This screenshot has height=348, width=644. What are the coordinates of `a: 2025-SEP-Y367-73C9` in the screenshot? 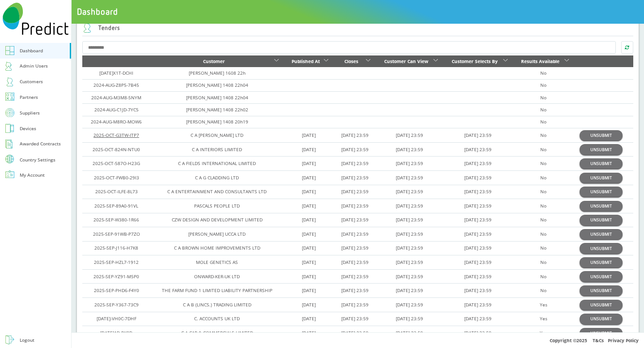 It's located at (116, 304).